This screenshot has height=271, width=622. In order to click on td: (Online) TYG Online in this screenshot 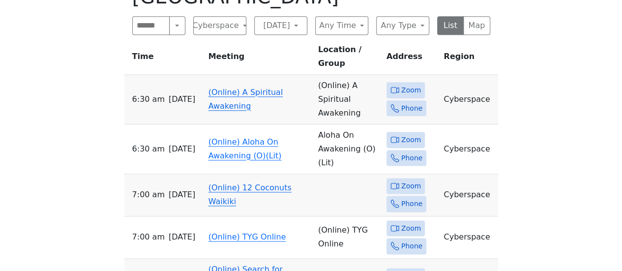, I will do `click(348, 238)`.